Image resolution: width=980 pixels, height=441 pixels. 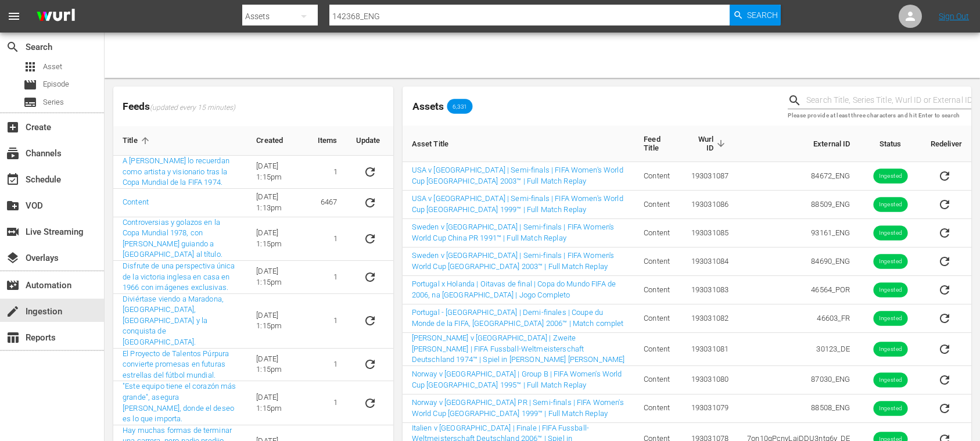 What do you see at coordinates (709, 233) in the screenshot?
I see `td: 193031085` at bounding box center [709, 233].